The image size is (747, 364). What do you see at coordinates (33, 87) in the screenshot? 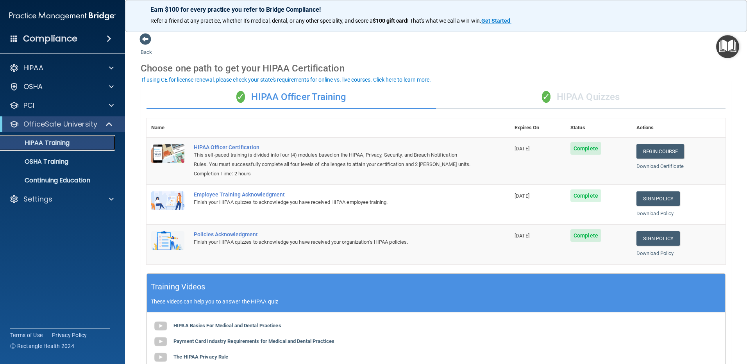
I see `p: OSHA` at bounding box center [33, 87].